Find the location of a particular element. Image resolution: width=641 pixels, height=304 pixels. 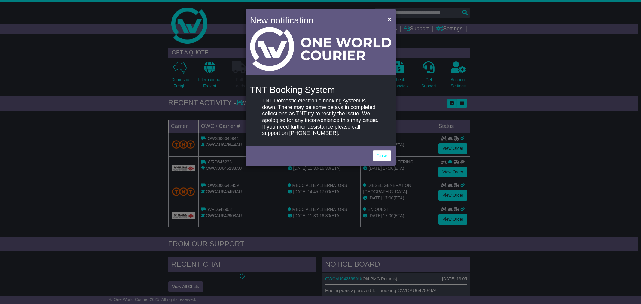

a: Close is located at coordinates (382, 156).